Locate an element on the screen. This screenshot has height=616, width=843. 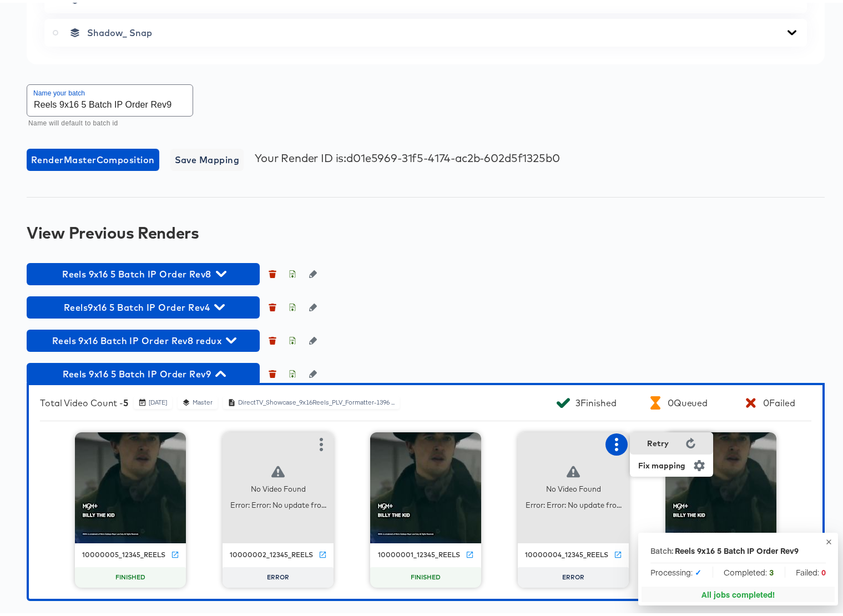
div: DirectTV_Showcase_9x16Reels_PLV_Formatter-1396 ... is located at coordinates (316, 400).